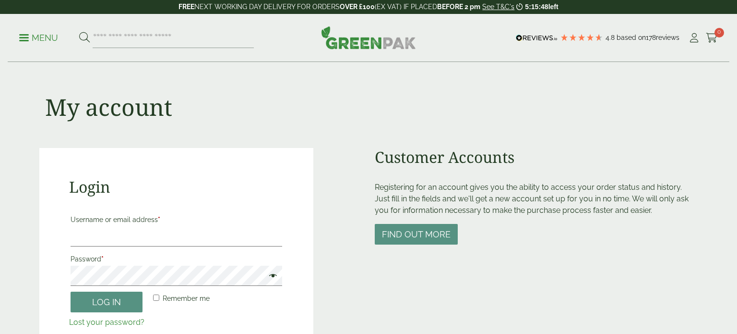 Image resolution: width=737 pixels, height=334 pixels. I want to click on img: GreenPak Supplies, so click(369, 37).